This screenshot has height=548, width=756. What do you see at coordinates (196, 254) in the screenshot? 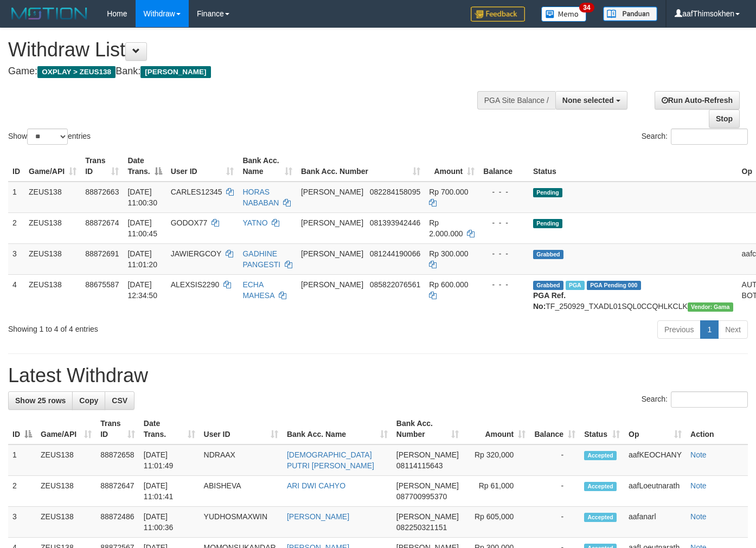
I see `span: JAWIERGCOY` at bounding box center [196, 254].